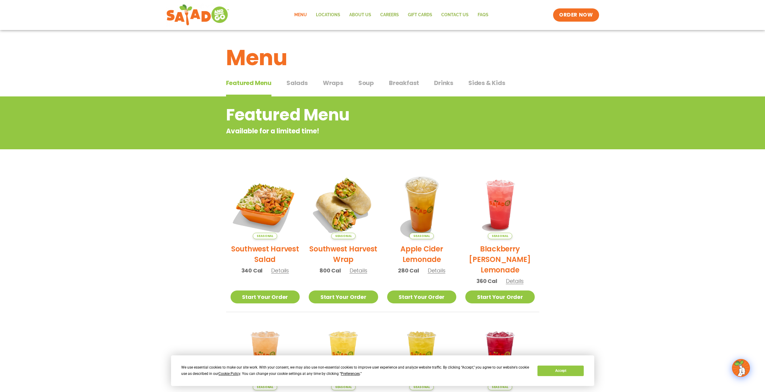 The height and width of the screenshot is (392, 765). What do you see at coordinates (500, 356) in the screenshot?
I see `img: Product photo for Black Cherry Orchard Lemonade` at bounding box center [500, 356].